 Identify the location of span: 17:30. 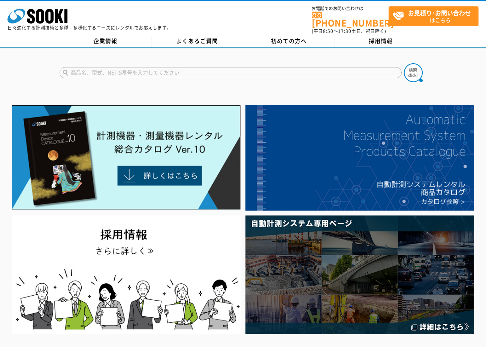
(345, 31).